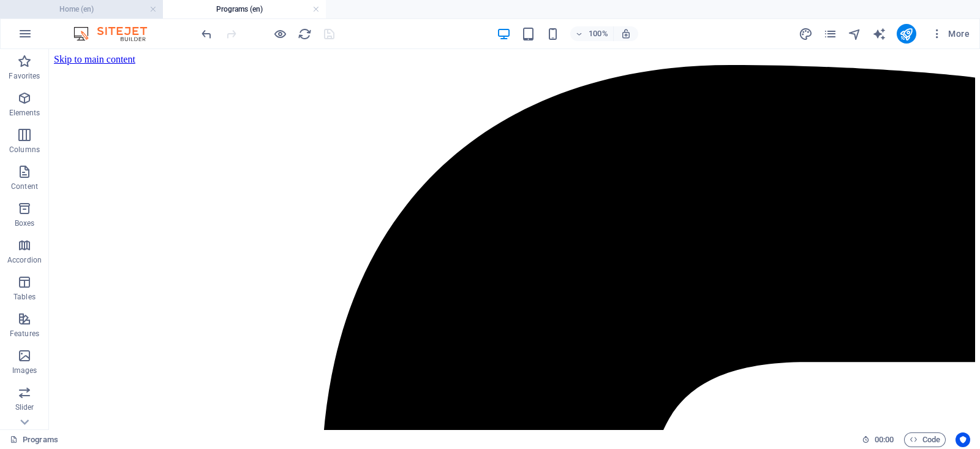 Image resolution: width=980 pixels, height=449 pixels. I want to click on p: Tables, so click(24, 297).